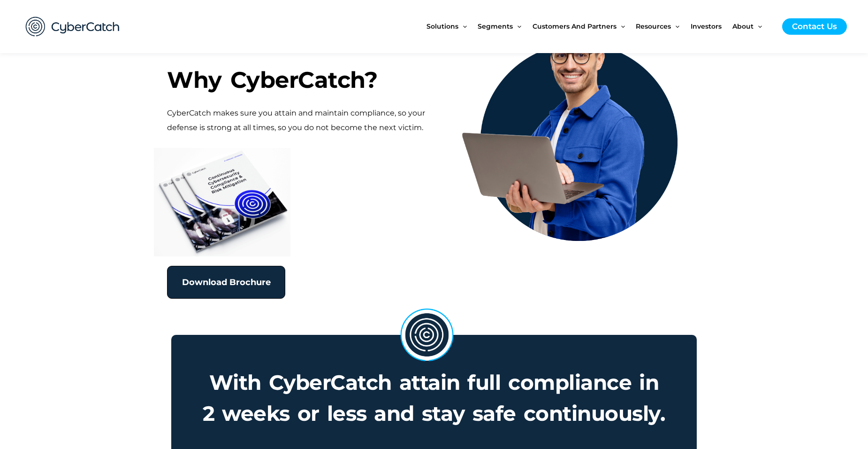 The width and height of the screenshot is (868, 449). What do you see at coordinates (226, 282) in the screenshot?
I see `a: Download Brochure` at bounding box center [226, 282].